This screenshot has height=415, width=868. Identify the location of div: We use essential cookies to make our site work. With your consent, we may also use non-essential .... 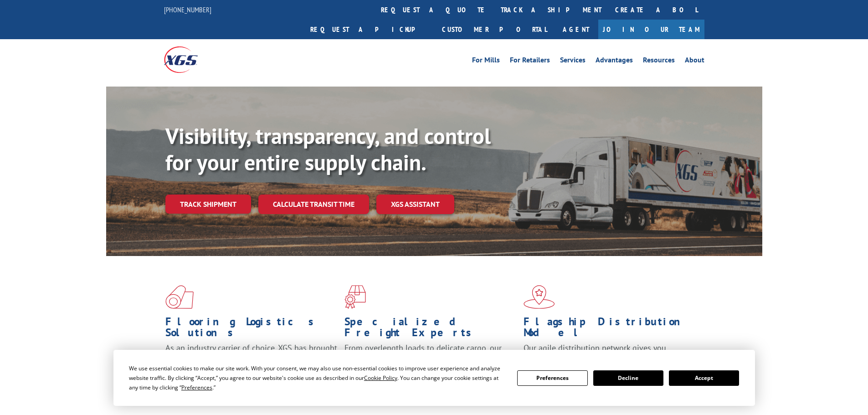
(317, 377).